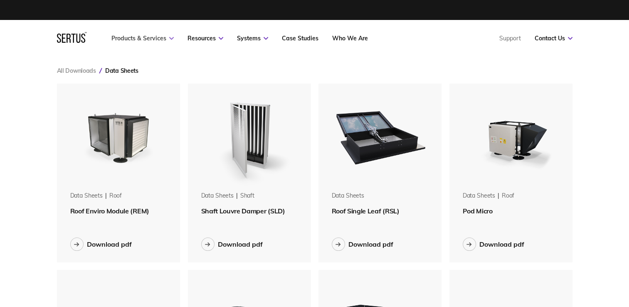  I want to click on a: Systems, so click(252, 38).